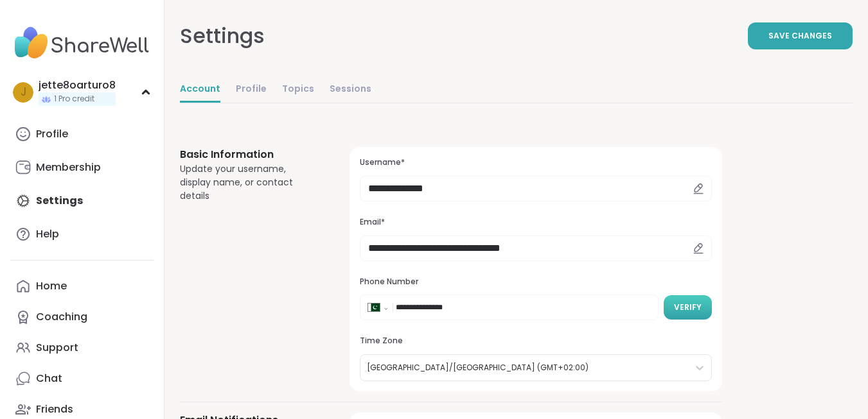  What do you see at coordinates (47, 235) in the screenshot?
I see `div: Help` at bounding box center [47, 235].